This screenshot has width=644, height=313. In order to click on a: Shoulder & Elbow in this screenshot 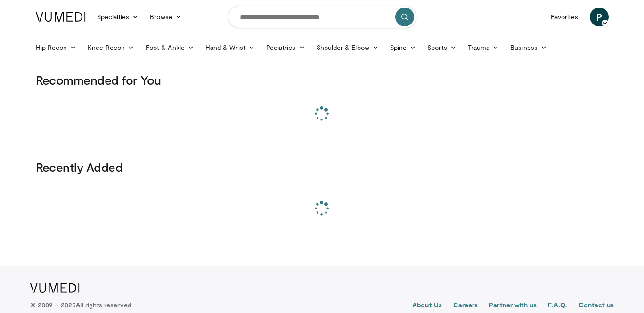, I will do `click(347, 48)`.